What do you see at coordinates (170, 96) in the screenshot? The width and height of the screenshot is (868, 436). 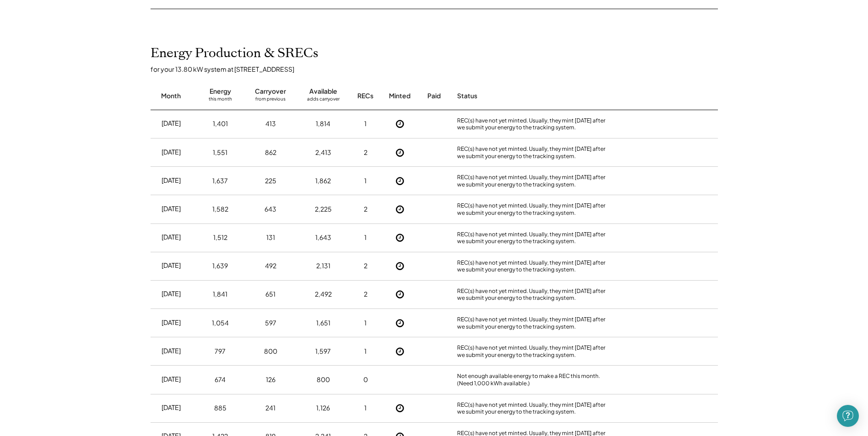 I see `div: Month` at bounding box center [170, 96].